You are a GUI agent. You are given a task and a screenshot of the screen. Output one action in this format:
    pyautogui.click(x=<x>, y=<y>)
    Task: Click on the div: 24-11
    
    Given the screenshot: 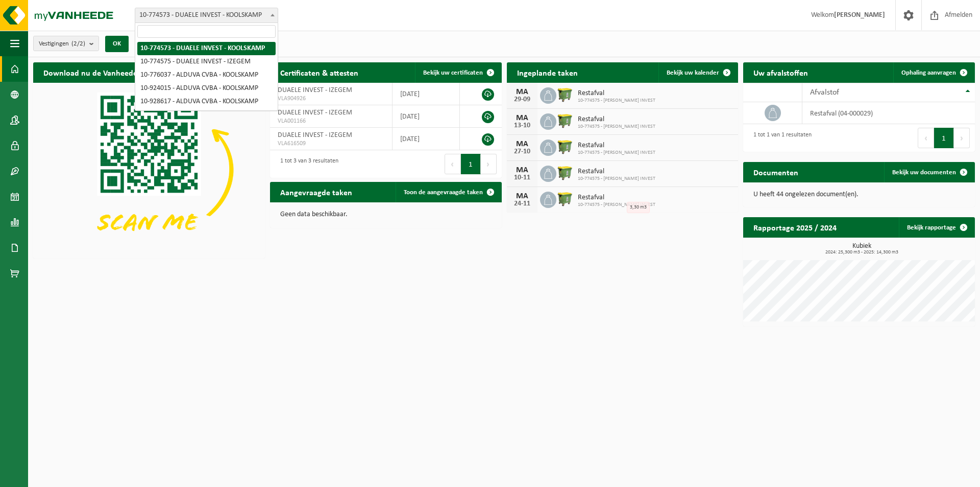 What is the action you would take?
    pyautogui.click(x=523, y=204)
    